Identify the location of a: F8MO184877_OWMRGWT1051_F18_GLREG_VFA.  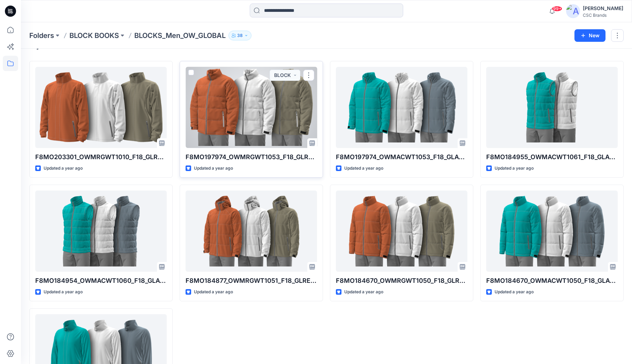
(251, 231).